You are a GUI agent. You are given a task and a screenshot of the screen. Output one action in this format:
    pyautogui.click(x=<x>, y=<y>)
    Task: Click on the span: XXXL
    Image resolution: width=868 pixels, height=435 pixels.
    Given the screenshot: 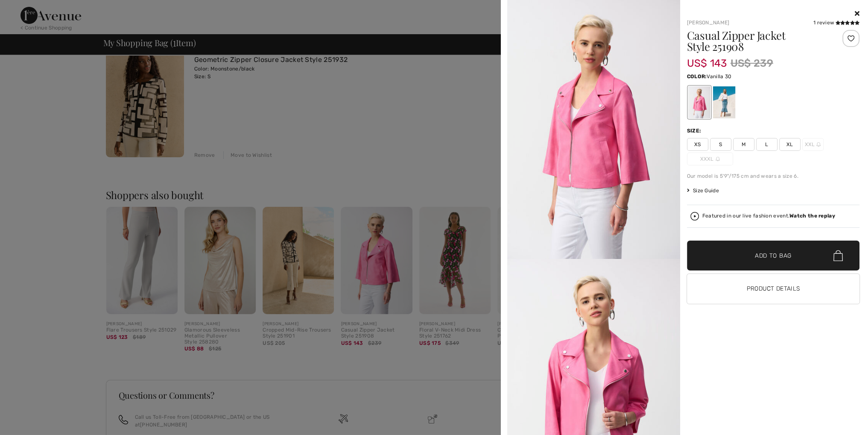 What is the action you would take?
    pyautogui.click(x=710, y=159)
    